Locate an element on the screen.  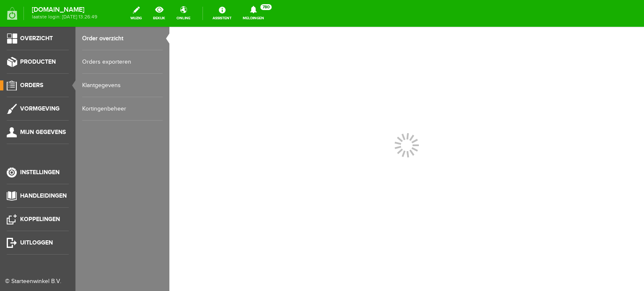
span: Instellingen is located at coordinates (40, 172).